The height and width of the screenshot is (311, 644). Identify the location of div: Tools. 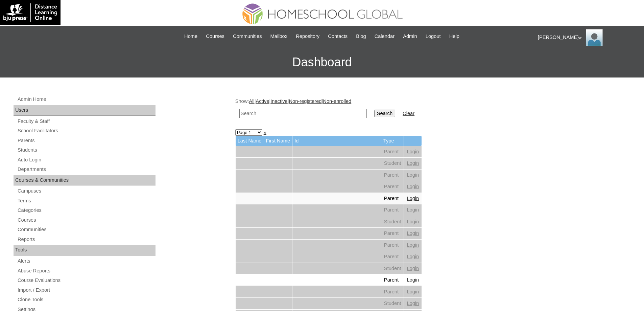
(84, 250).